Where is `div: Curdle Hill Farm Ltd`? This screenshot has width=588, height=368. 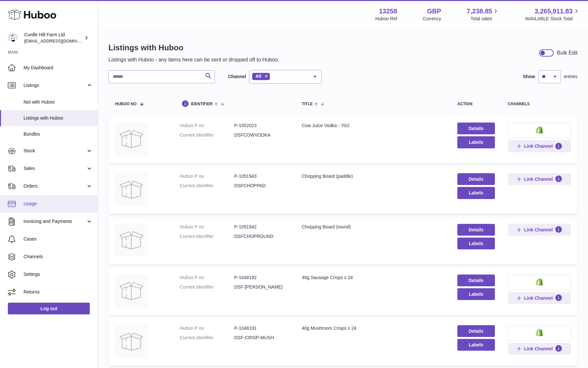 div: Curdle Hill Farm Ltd is located at coordinates (54, 38).